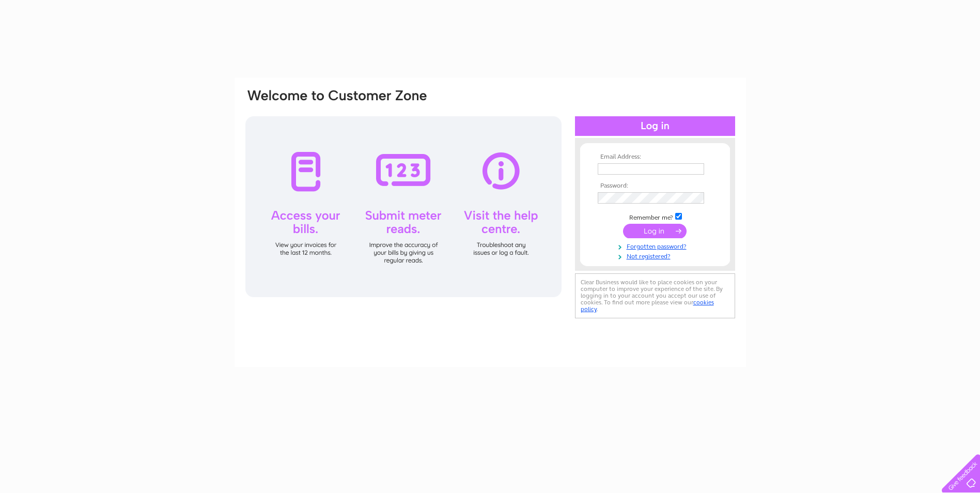  I want to click on a: Not registered?, so click(656, 255).